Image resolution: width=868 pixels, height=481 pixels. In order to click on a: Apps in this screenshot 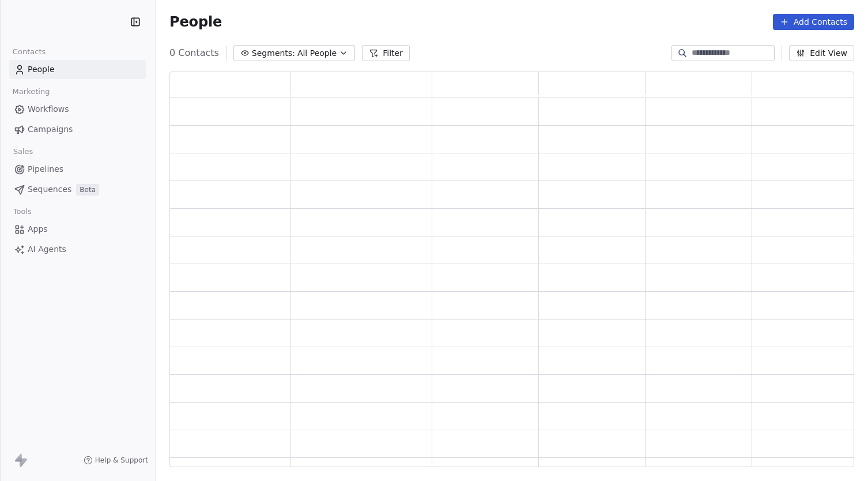, I will do `click(77, 229)`.